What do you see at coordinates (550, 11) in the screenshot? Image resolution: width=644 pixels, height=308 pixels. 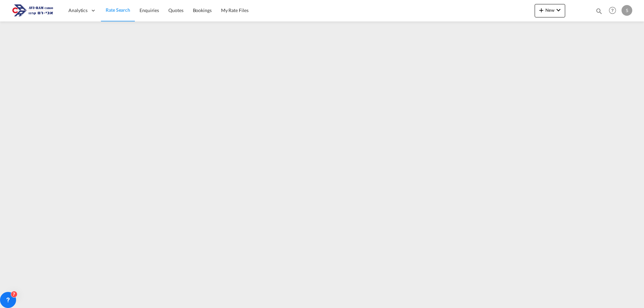 I see `button: icon-plus 400-fgNewicon-chevron-down` at bounding box center [550, 11].